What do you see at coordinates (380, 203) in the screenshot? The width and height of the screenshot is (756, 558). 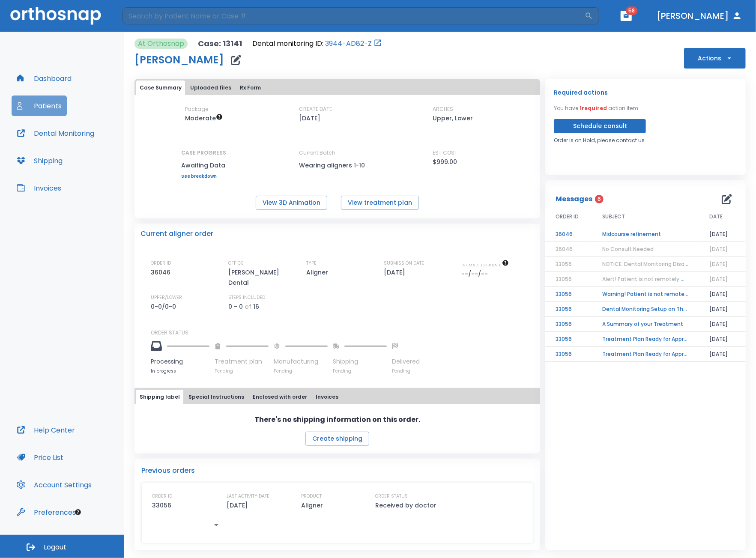 I see `button: View treatment plan` at bounding box center [380, 203].